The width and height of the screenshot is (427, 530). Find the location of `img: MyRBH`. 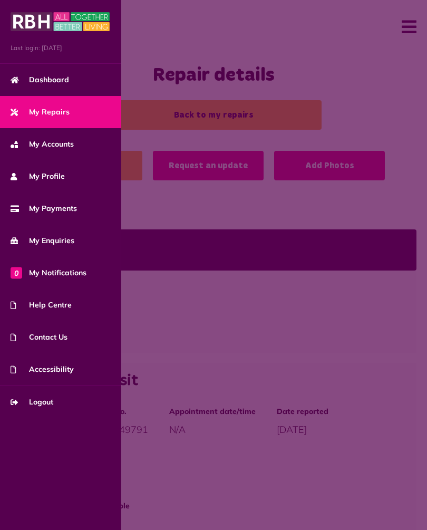

img: MyRBH is located at coordinates (60, 22).